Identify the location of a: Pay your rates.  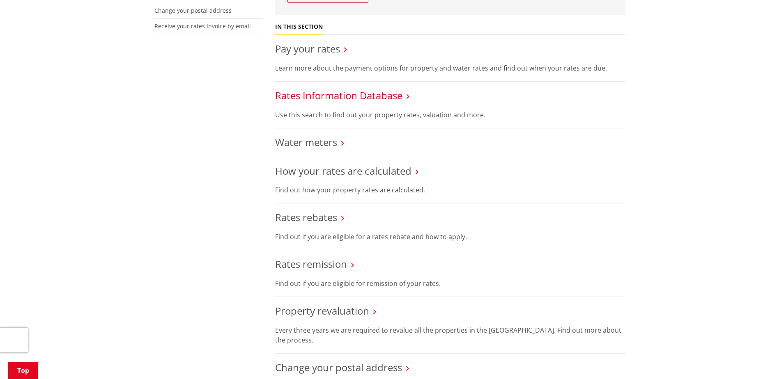
(307, 48).